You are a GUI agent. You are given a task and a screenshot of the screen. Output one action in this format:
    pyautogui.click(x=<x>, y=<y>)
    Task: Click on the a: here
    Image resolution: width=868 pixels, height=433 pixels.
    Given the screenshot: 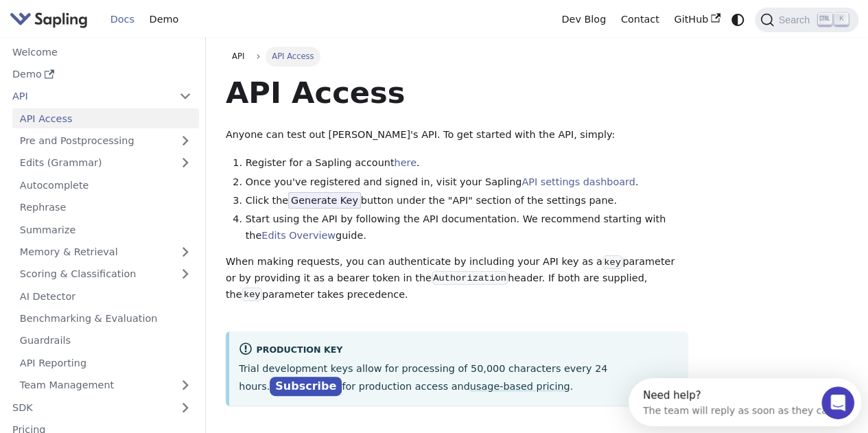 What is the action you would take?
    pyautogui.click(x=405, y=162)
    